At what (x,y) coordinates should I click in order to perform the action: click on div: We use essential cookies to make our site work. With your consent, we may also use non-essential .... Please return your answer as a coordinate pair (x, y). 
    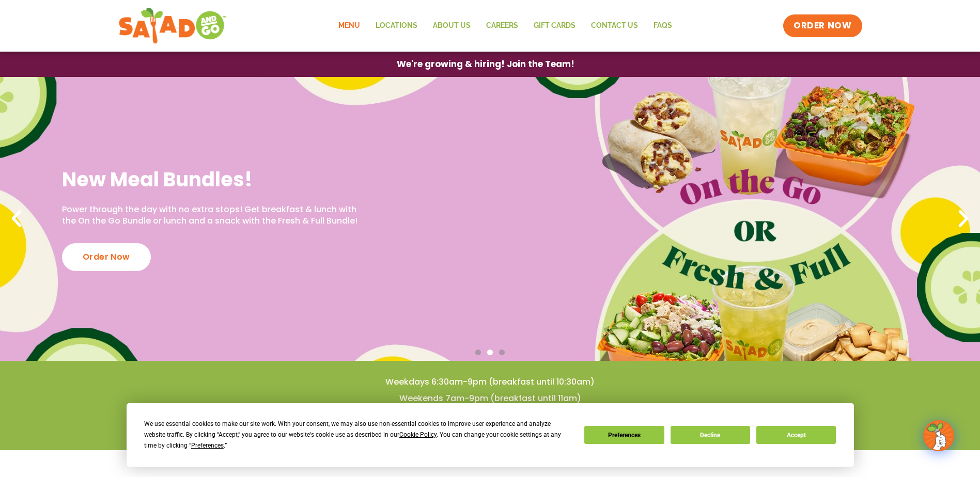
    Looking at the image, I should click on (358, 435).